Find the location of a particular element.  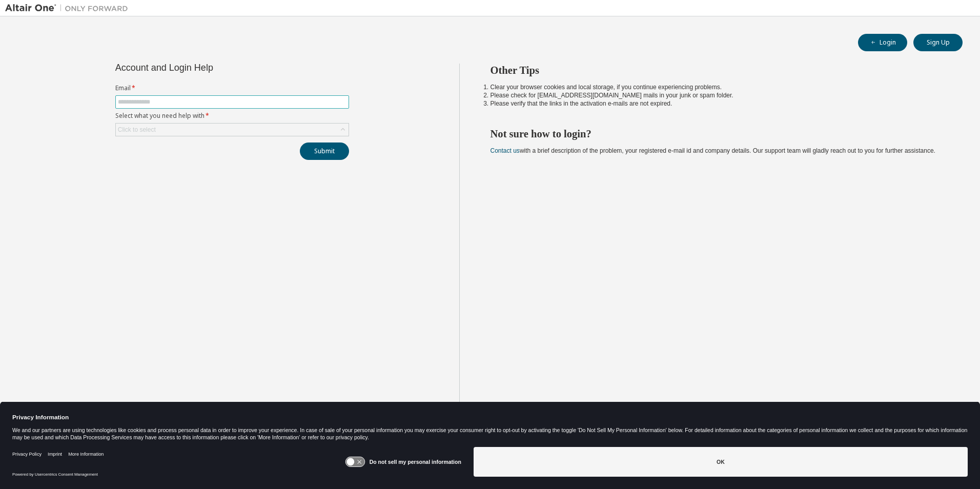

h2: Other Tips is located at coordinates (718, 70).